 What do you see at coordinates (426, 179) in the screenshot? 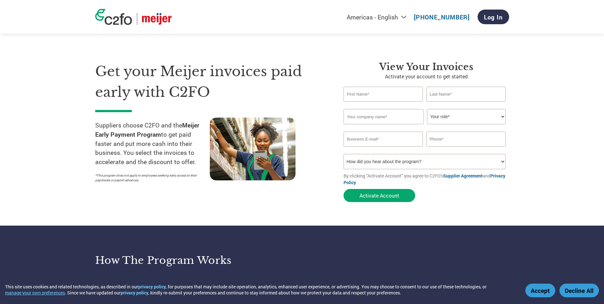
I see `p: By clicking "Activate Account" you agree to C2FO's and` at bounding box center [426, 179].